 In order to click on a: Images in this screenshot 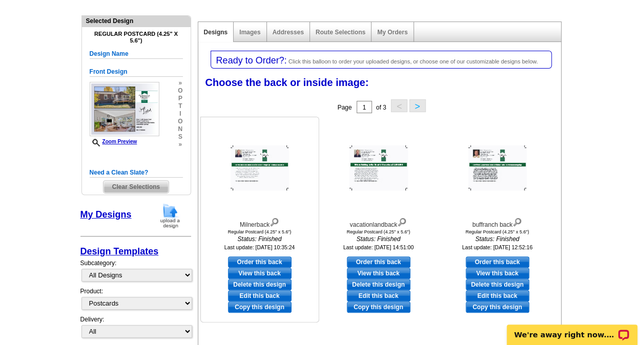, I will do `click(249, 32)`.